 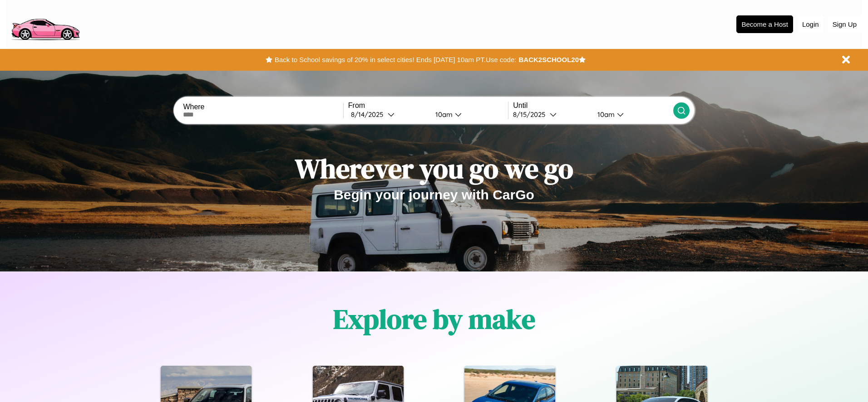 I want to click on label: Where, so click(x=262, y=107).